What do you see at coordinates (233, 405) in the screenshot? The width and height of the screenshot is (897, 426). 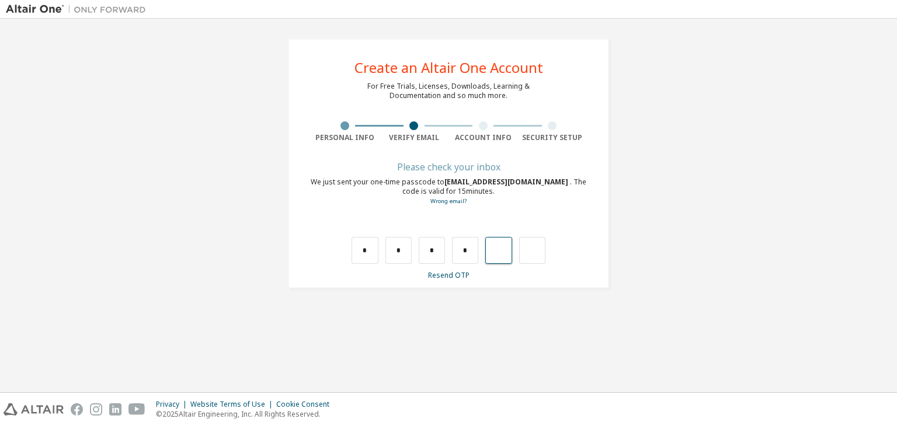 I see `div: Website Terms of Use` at bounding box center [233, 405].